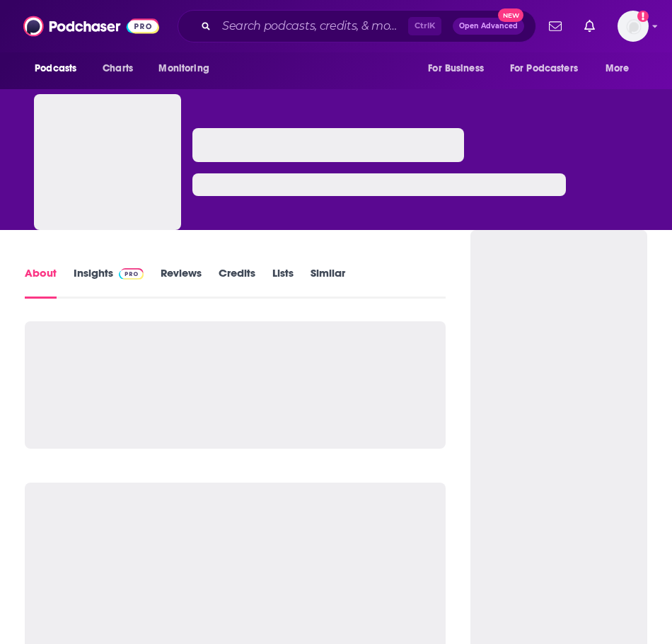  I want to click on span: For Podcasters, so click(544, 68).